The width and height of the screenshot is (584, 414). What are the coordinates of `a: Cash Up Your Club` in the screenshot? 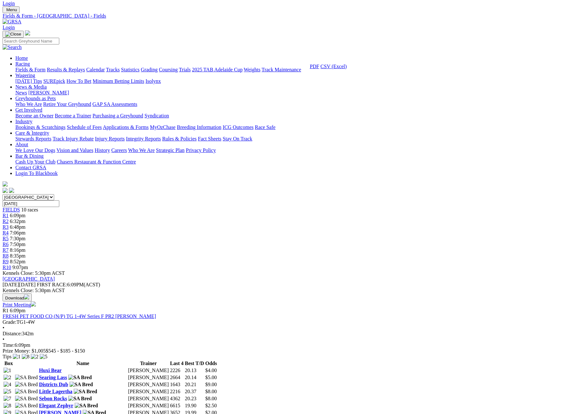 It's located at (35, 162).